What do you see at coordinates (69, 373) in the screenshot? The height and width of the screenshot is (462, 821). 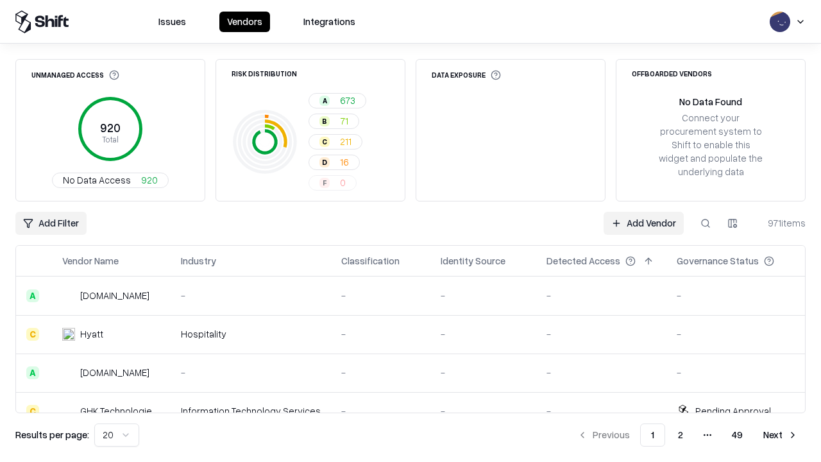 I see `img: primesec.co.il` at bounding box center [69, 373].